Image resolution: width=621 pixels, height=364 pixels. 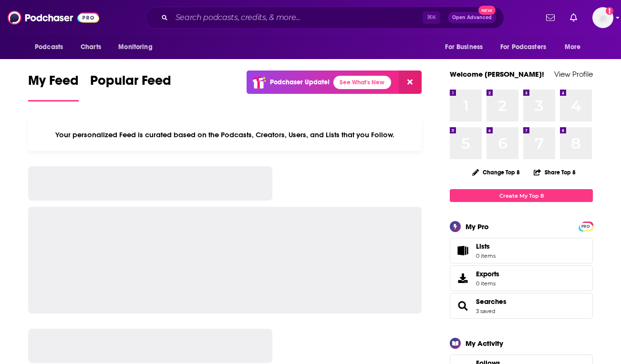 I want to click on span: My Feed, so click(x=54, y=84).